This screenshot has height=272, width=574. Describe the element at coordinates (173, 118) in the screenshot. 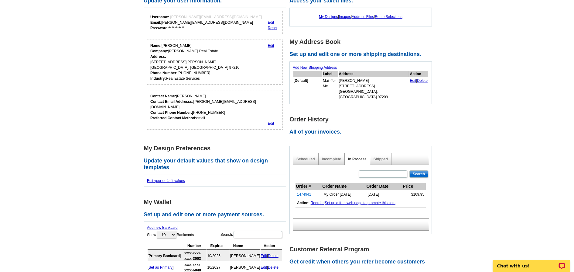

I see `strong: Preferred Contact Method:` at that location.